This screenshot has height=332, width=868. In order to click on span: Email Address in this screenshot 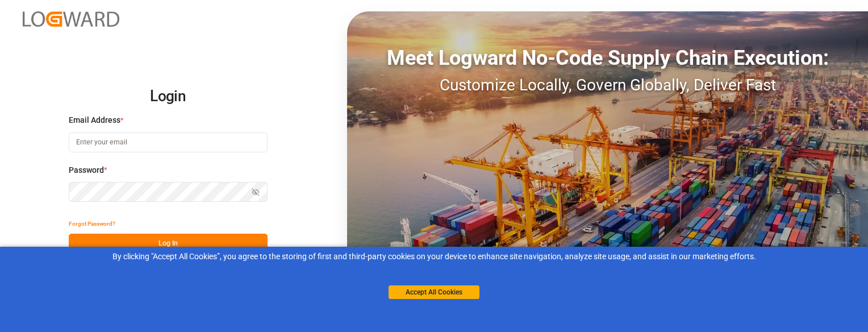, I will do `click(95, 120)`.